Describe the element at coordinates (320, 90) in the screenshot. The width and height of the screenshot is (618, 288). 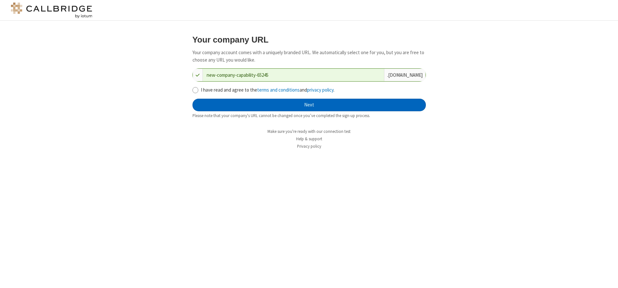
I see `a: privacy policy` at that location.